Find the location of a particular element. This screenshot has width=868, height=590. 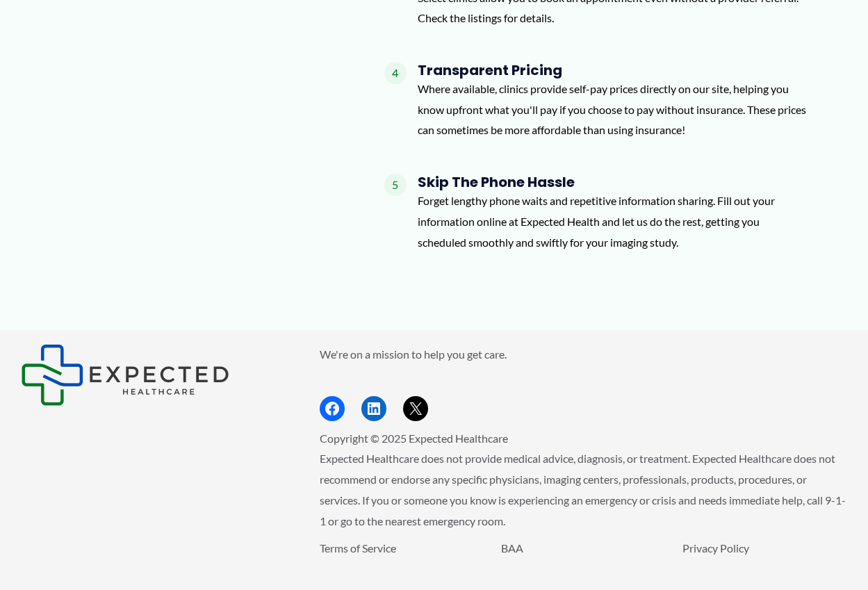

h4: Transparent Pricing is located at coordinates (612, 71).